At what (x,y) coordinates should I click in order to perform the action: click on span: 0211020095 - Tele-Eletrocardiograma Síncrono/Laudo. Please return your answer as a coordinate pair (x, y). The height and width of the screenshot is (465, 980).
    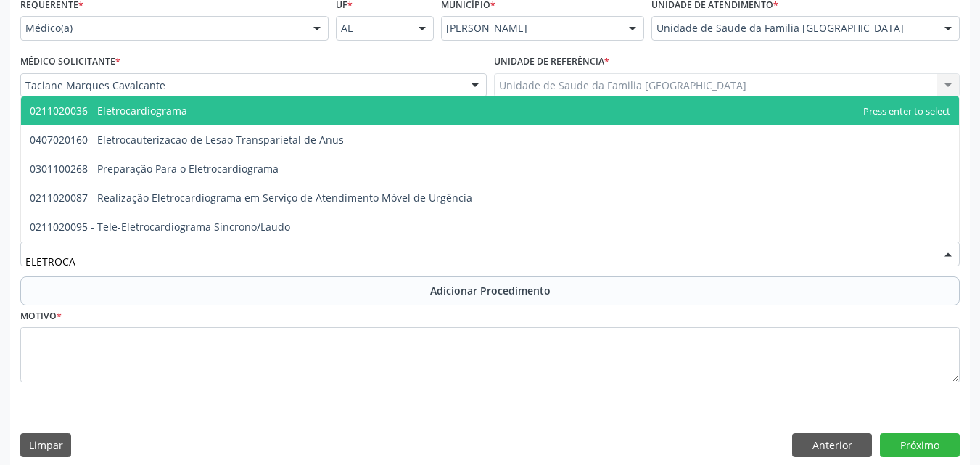
    Looking at the image, I should click on (160, 226).